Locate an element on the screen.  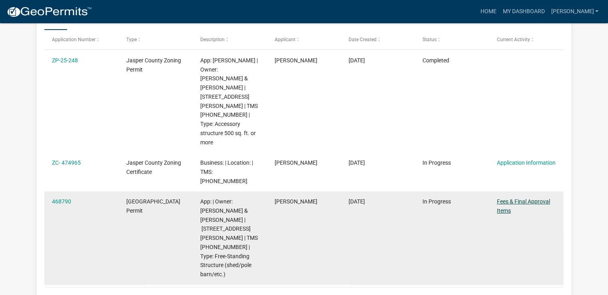
span: 08/25/2025 is located at coordinates (356, 201).